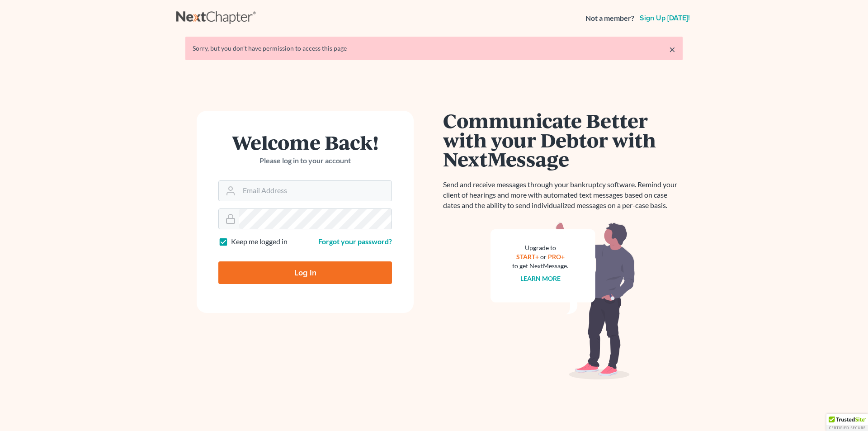 The height and width of the screenshot is (431, 868). Describe the element at coordinates (847, 423) in the screenshot. I see `div: TrustedSite Certified` at that location.